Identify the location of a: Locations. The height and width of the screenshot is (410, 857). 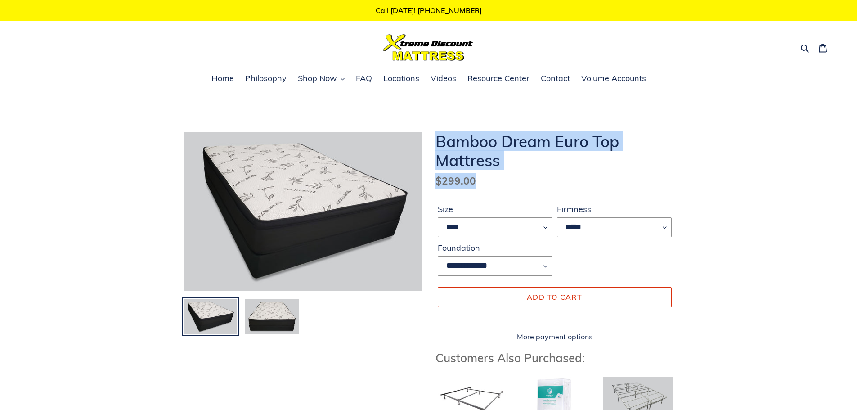
(401, 79).